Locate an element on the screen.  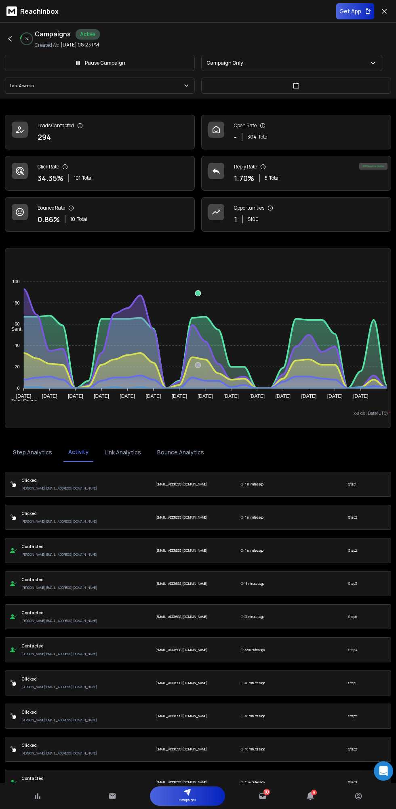
button: Pause Campaign is located at coordinates (100, 63).